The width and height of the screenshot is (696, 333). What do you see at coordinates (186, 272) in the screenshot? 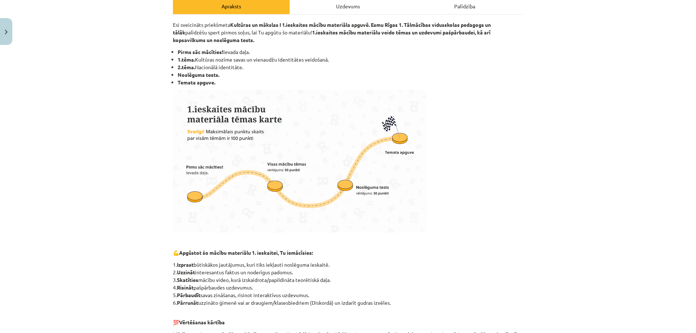
I see `b: Uzzināt` at bounding box center [186, 272].